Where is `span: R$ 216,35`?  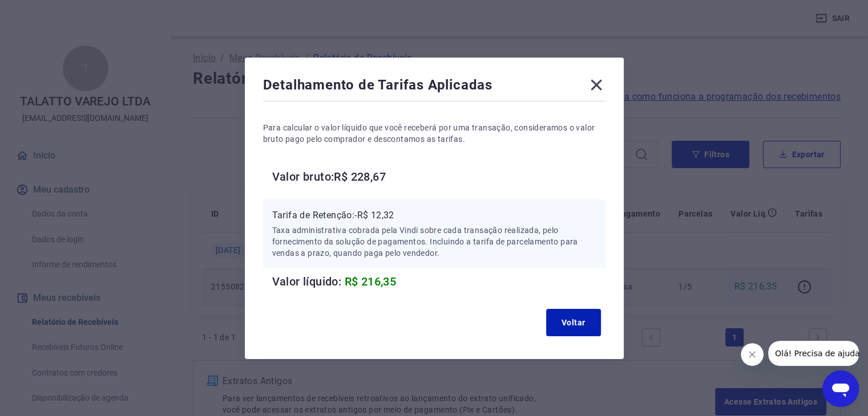
span: R$ 216,35 is located at coordinates (370, 282).